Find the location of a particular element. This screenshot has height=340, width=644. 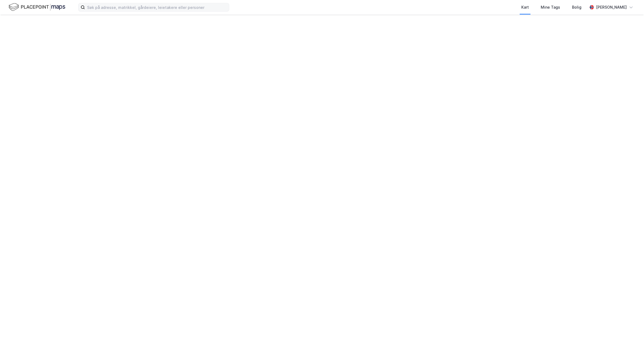

div: Mine Tags is located at coordinates (550, 7).